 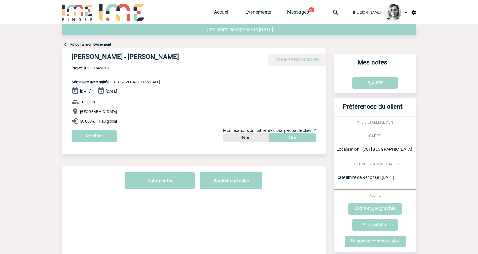 What do you see at coordinates (375, 209) in the screenshot?
I see `input: Cadre et géographie` at bounding box center [375, 209].